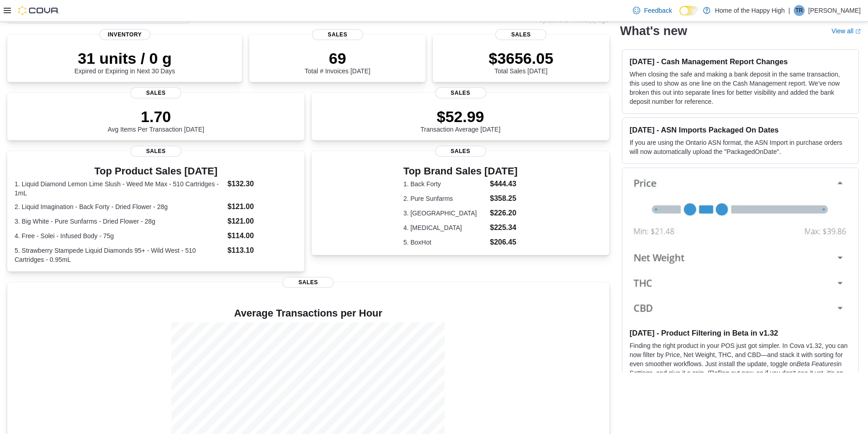  I want to click on span: Dark Mode, so click(679, 16).